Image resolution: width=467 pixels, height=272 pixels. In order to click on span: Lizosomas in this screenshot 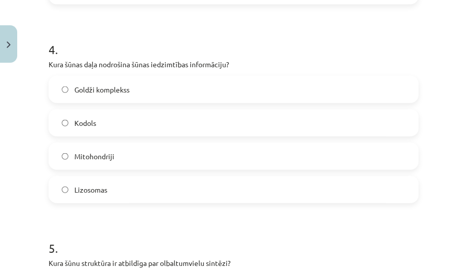, I will do `click(90, 190)`.